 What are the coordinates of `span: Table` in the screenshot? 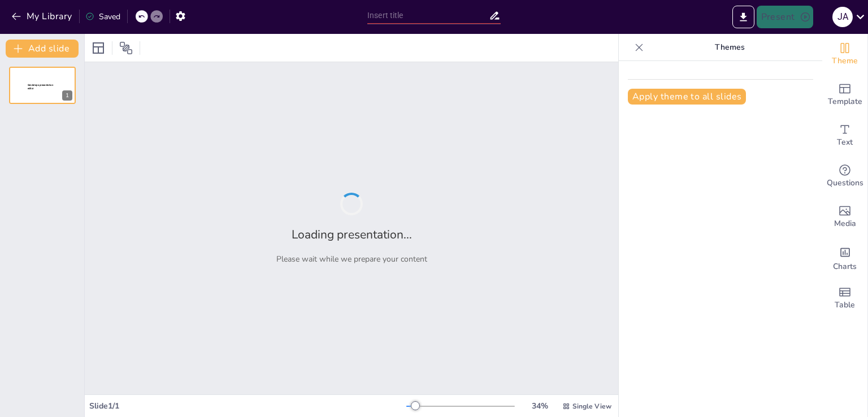 It's located at (845, 305).